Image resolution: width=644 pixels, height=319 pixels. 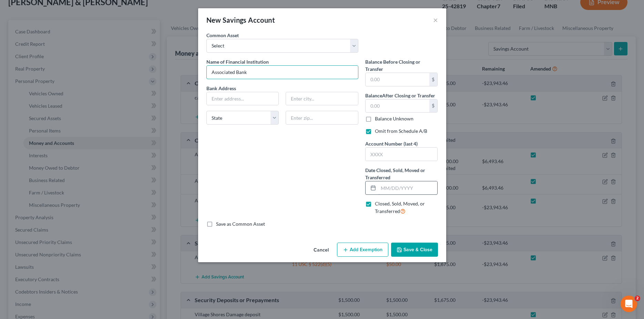 What do you see at coordinates (241, 20) in the screenshot?
I see `div: New Savings Account` at bounding box center [241, 20].